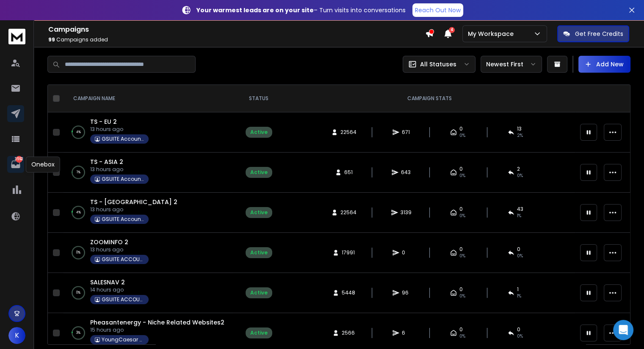  What do you see at coordinates (406, 212) in the screenshot?
I see `span: 3139` at bounding box center [406, 212].